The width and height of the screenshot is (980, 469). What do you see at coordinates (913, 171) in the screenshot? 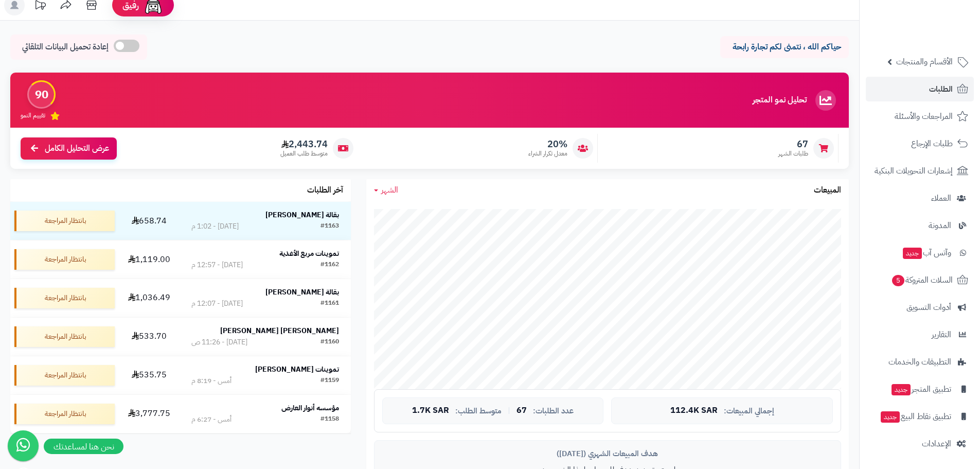
I see `span: إشعارات التحويلات البنكية` at bounding box center [913, 171].